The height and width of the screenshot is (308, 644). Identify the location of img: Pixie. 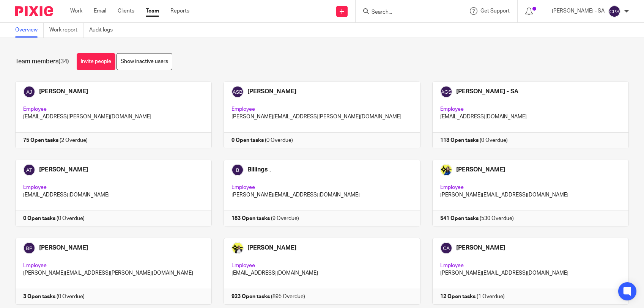
(34, 11).